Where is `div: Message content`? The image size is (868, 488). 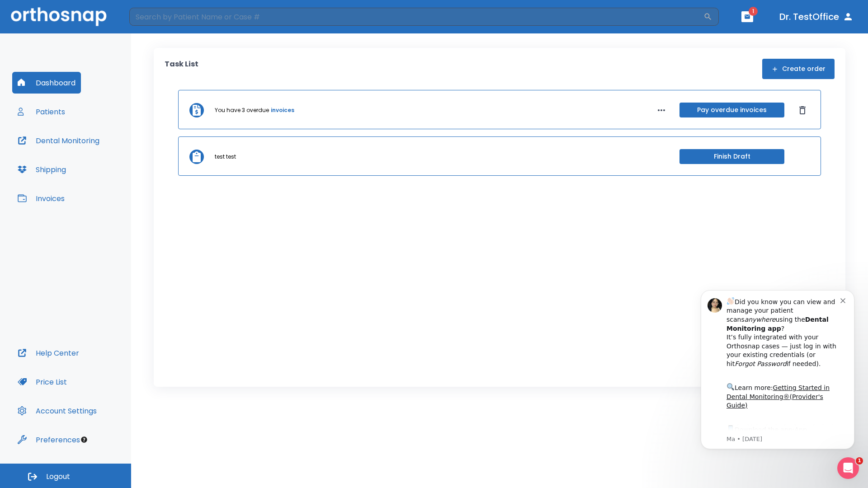 div: Message content is located at coordinates (96, 85).